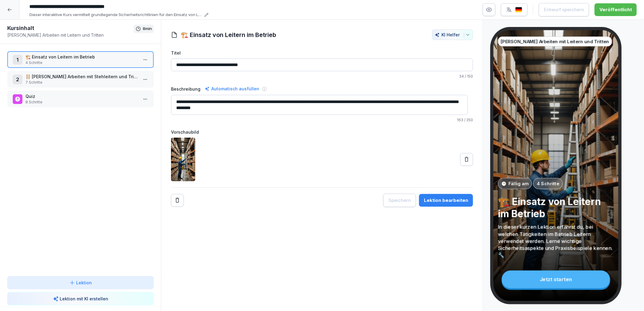 This screenshot has width=644, height=311. What do you see at coordinates (400, 200) in the screenshot?
I see `button: Speichern` at bounding box center [400, 200].